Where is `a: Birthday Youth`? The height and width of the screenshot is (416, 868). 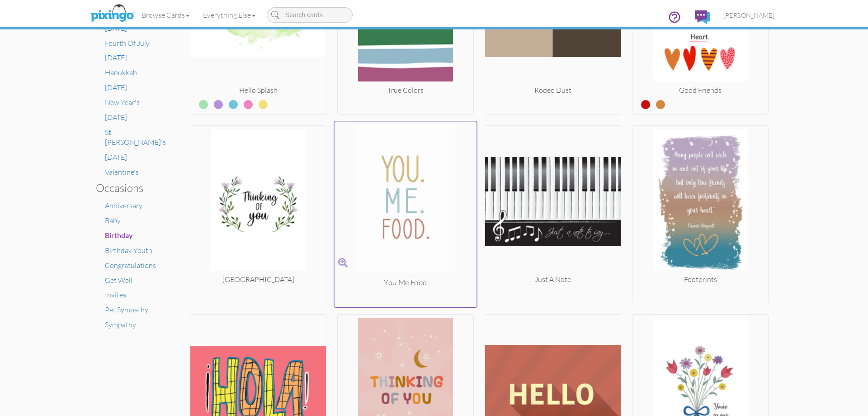 a: Birthday Youth is located at coordinates (129, 250).